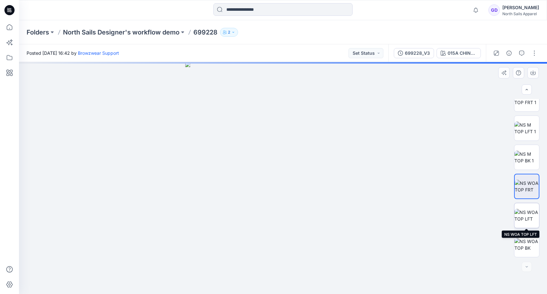 The image size is (547, 294). What do you see at coordinates (121, 32) in the screenshot?
I see `p: North Sails Designer's workflow demo` at bounding box center [121, 32].